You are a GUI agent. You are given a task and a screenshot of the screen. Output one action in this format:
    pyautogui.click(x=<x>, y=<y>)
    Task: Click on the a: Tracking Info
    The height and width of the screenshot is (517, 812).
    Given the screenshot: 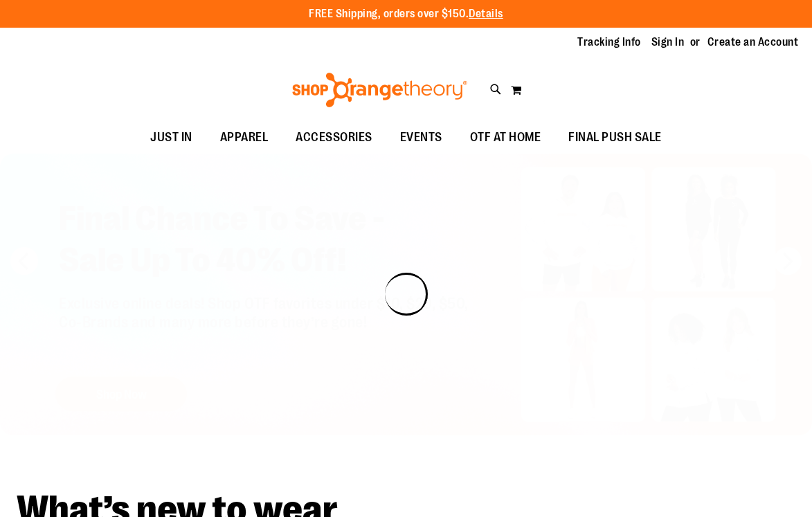 What is the action you would take?
    pyautogui.click(x=609, y=42)
    